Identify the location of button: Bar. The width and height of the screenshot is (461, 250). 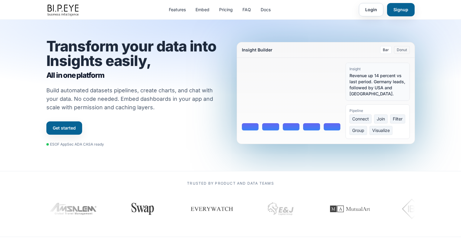
(386, 50).